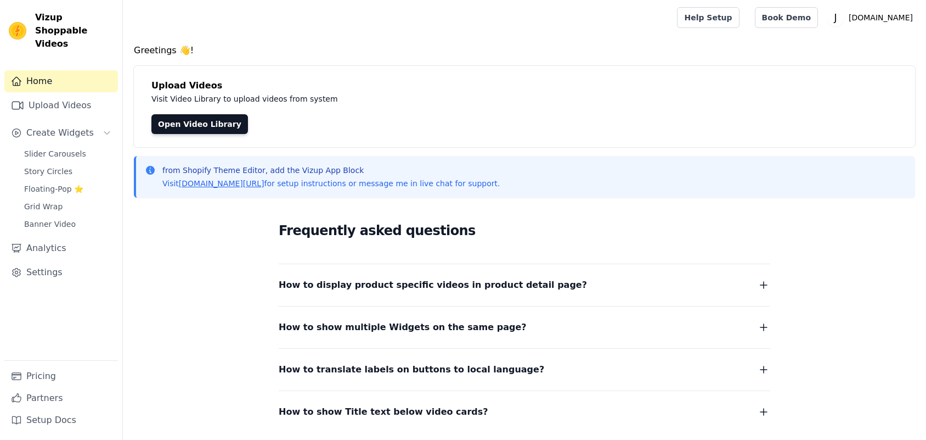 The image size is (926, 440). I want to click on a: Floating-Pop ⭐, so click(68, 189).